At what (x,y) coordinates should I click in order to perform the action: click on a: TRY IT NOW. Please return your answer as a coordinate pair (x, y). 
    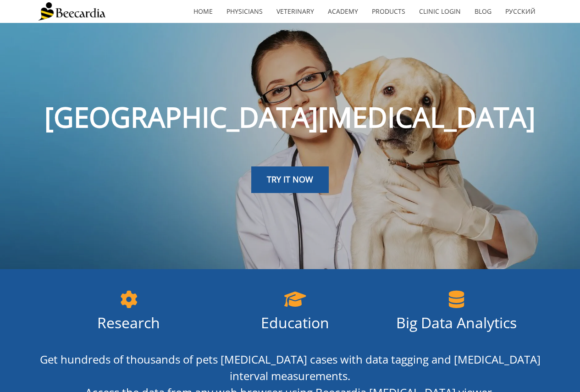
    Looking at the image, I should click on (290, 180).